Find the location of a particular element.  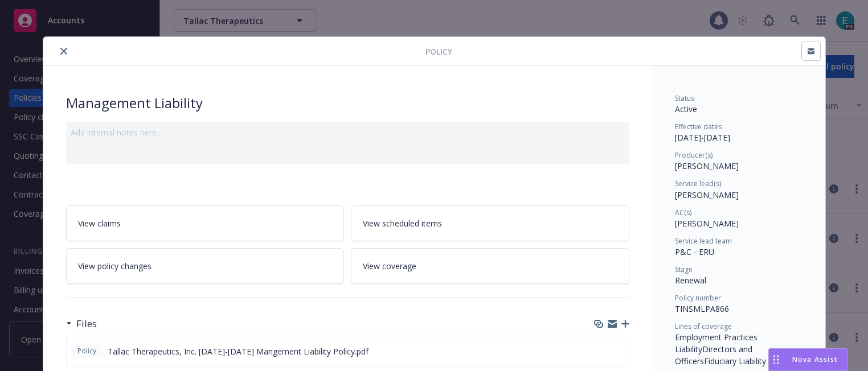

span: Service lead team is located at coordinates (703, 241).